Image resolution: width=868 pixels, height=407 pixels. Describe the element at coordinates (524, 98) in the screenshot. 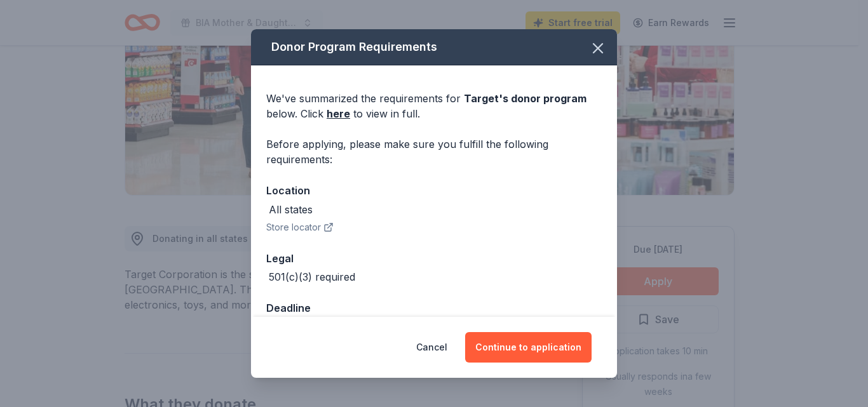

I see `span: Target 's donor program` at that location.